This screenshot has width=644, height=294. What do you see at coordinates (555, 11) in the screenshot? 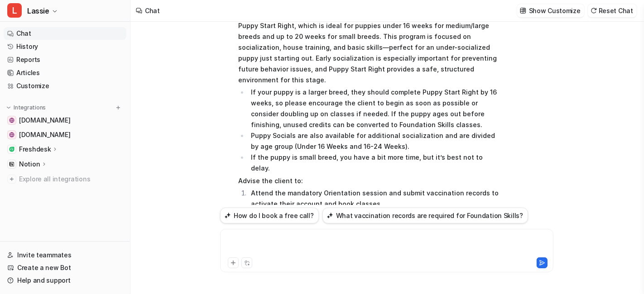
I see `p: Show Customize` at bounding box center [555, 11].